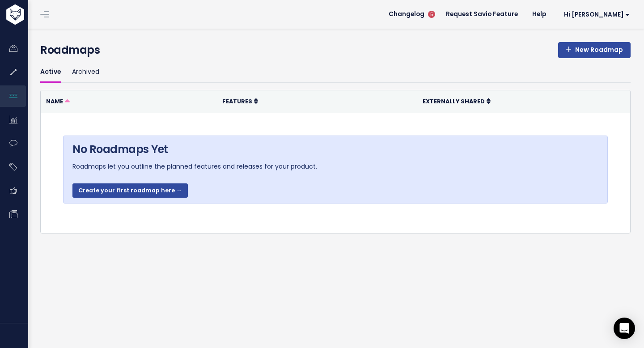 The width and height of the screenshot is (644, 348). I want to click on a: New Roadmap, so click(595, 50).